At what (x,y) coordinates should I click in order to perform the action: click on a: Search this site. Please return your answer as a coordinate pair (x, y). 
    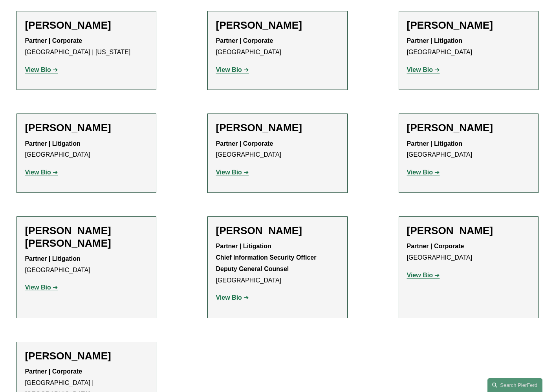
    Looking at the image, I should click on (515, 384).